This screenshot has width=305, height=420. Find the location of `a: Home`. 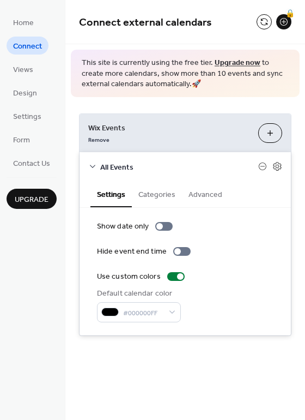

a: Home is located at coordinates (23, 22).